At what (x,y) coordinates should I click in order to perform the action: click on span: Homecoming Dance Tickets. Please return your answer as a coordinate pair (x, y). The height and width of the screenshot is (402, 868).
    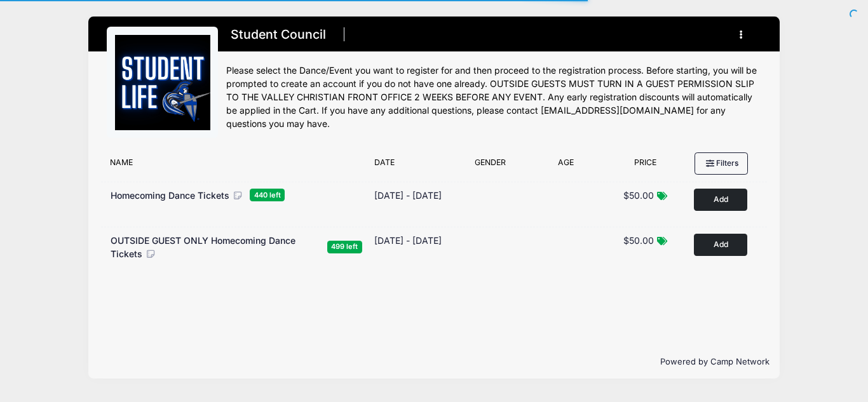
    Looking at the image, I should click on (170, 195).